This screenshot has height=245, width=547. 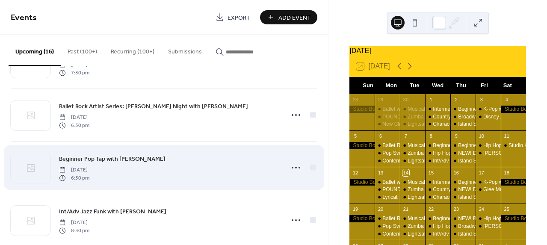 I want to click on div: 13, so click(x=380, y=172).